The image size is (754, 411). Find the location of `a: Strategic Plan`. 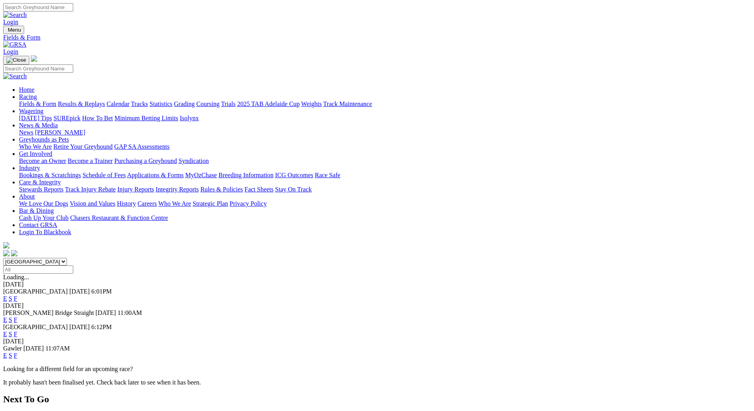

a: Strategic Plan is located at coordinates (210, 204).